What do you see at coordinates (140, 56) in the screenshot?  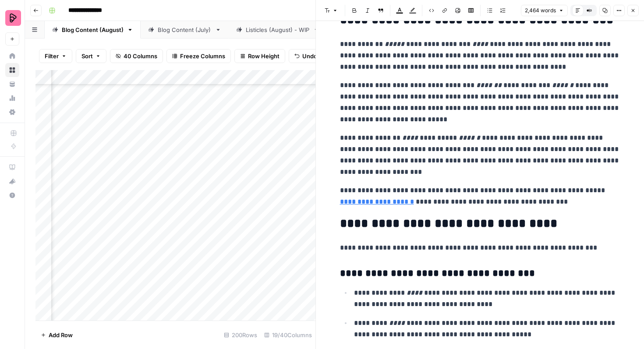 I see `span: 40 Columns` at bounding box center [140, 56].